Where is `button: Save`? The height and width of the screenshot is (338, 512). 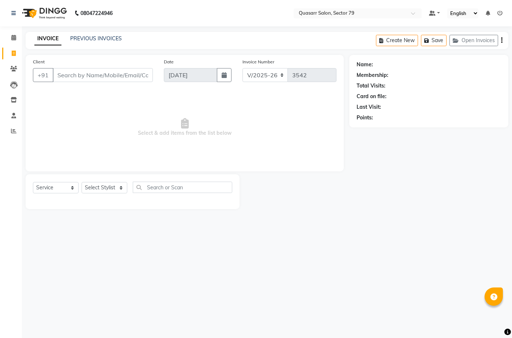 button: Save is located at coordinates (434, 40).